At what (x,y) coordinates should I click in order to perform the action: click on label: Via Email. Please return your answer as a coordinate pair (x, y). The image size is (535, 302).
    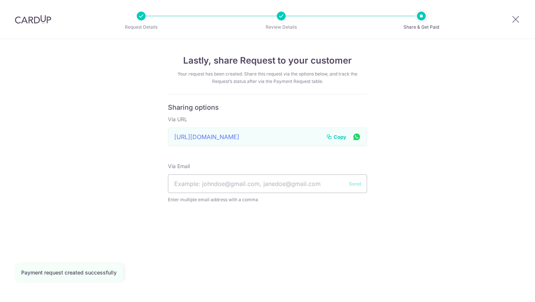
    Looking at the image, I should click on (179, 166).